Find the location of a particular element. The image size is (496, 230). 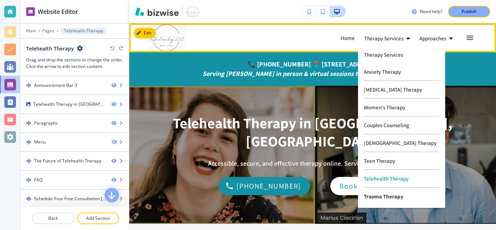

h2: Website Editor is located at coordinates (58, 12).